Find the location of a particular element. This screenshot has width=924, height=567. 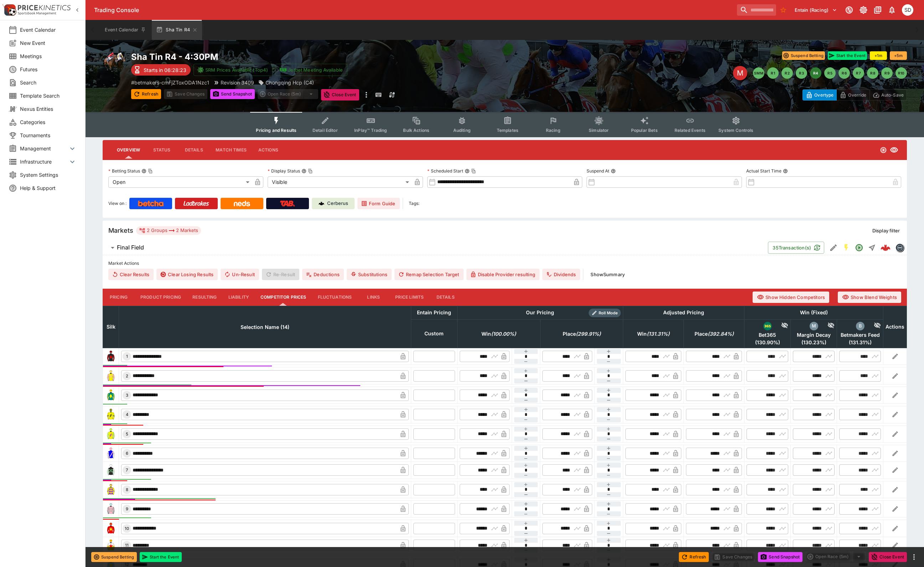

button: Clear Losing Results is located at coordinates (187, 275).